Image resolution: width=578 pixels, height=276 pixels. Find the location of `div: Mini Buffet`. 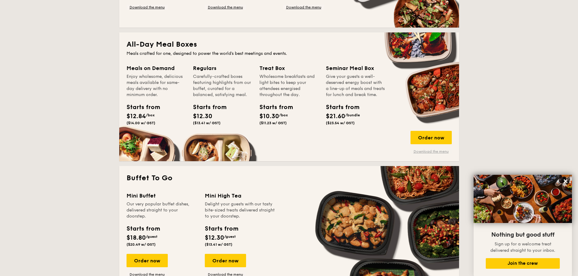

div: Mini Buffet is located at coordinates (162, 196).